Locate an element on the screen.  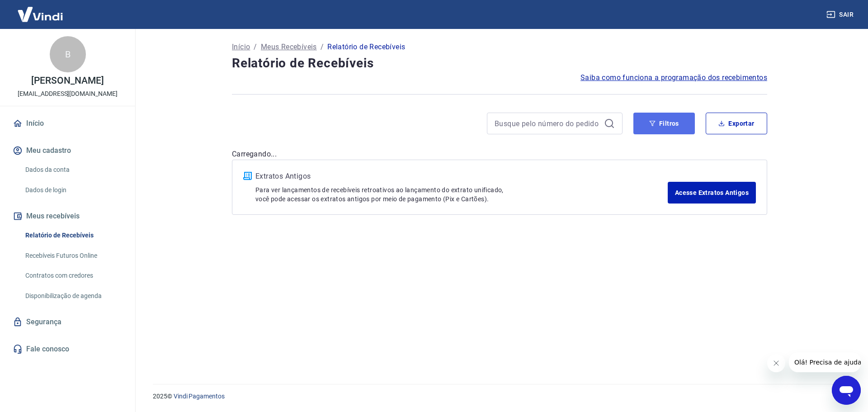
button: Sair is located at coordinates (841, 15).